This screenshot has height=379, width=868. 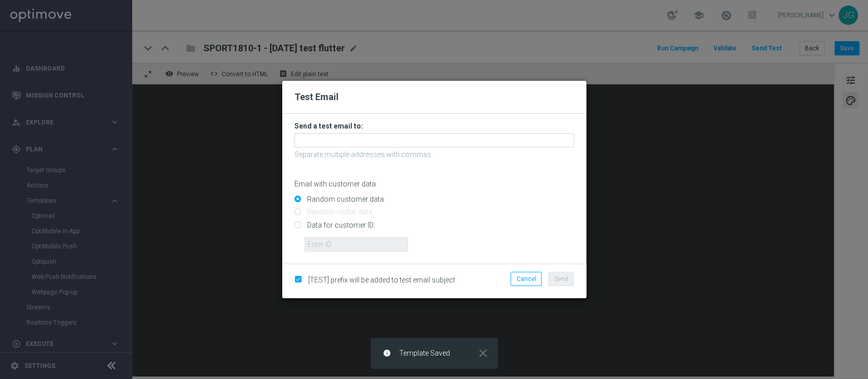 What do you see at coordinates (435, 184) in the screenshot?
I see `p: Email with customer data` at bounding box center [435, 184].